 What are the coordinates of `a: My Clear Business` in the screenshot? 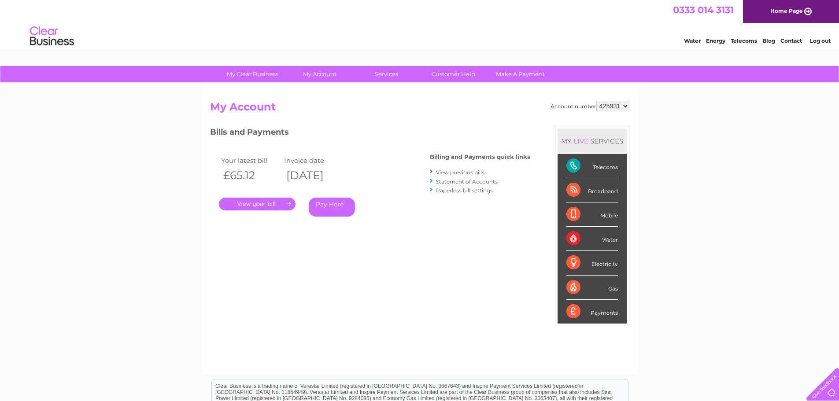 It's located at (252, 74).